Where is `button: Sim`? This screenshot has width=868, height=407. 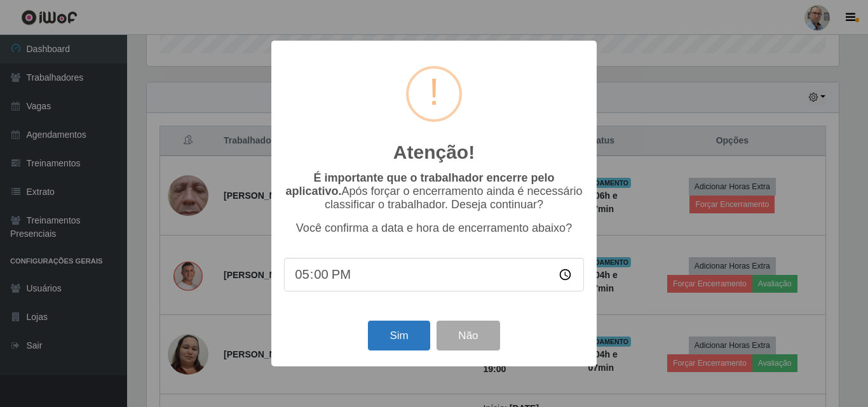
button: Sim is located at coordinates (398, 336).